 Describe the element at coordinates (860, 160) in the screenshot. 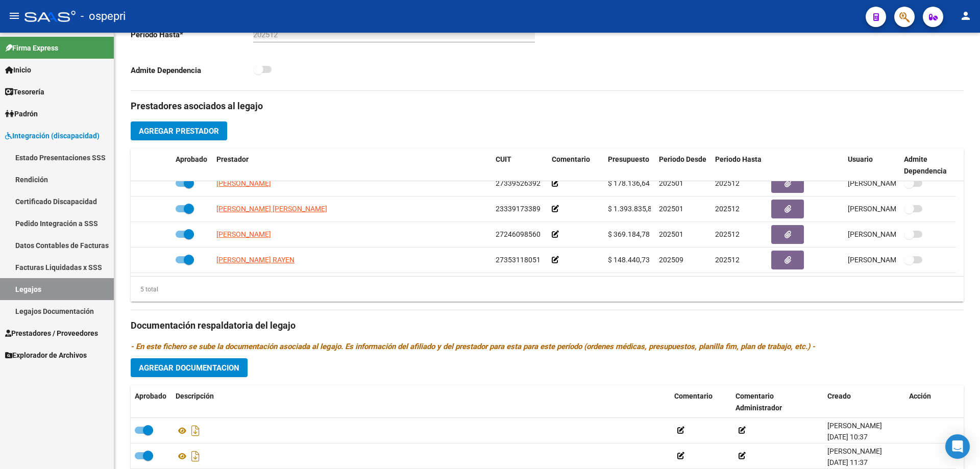

I see `span: Usuario` at that location.